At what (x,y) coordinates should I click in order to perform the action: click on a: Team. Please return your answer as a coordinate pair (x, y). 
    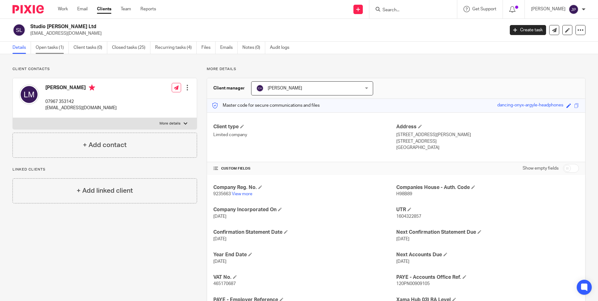
    Looking at the image, I should click on (126, 9).